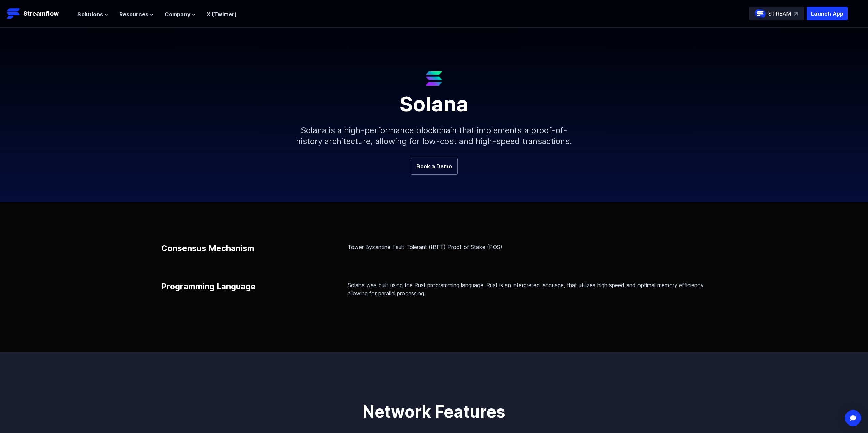  Describe the element at coordinates (41, 14) in the screenshot. I see `p: Streamflow` at that location.